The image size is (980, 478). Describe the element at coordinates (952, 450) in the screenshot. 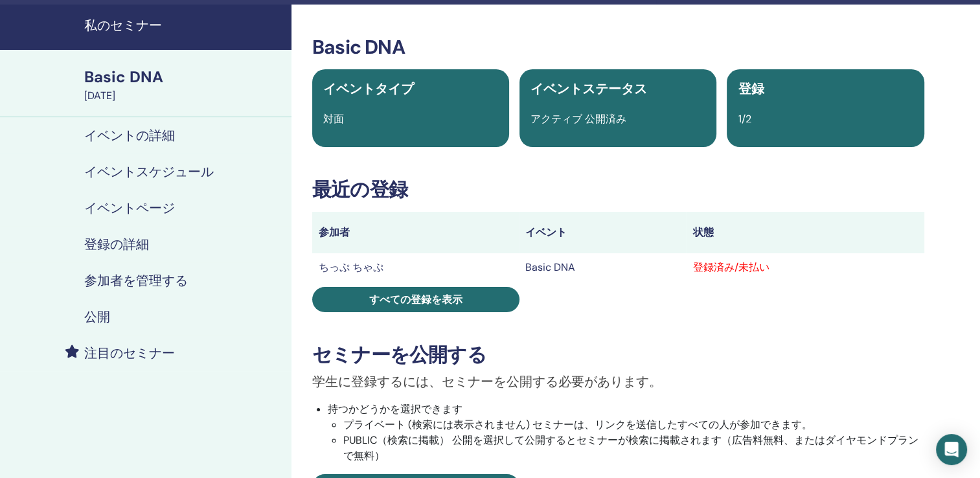

I see `div: Open Intercom Messenger` at that location.